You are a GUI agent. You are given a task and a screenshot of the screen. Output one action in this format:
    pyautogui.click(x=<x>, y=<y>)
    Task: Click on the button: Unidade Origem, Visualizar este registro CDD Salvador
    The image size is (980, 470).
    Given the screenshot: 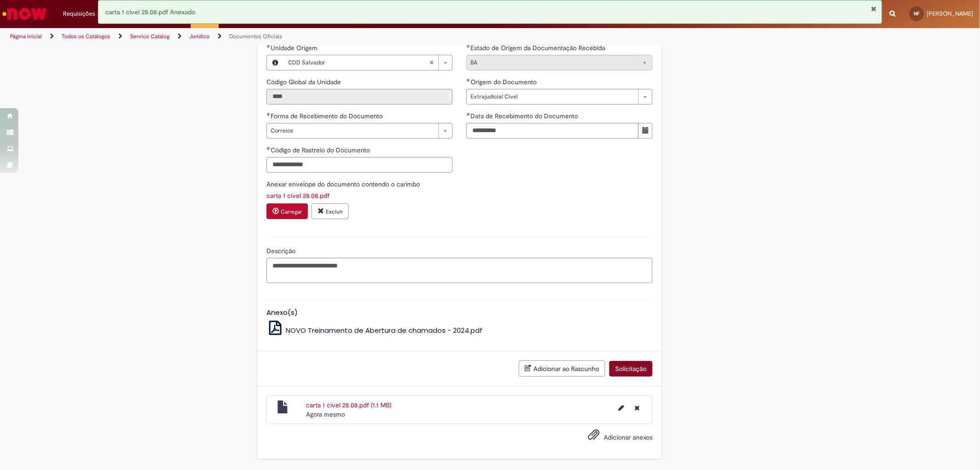 What is the action you would take?
    pyautogui.click(x=275, y=62)
    